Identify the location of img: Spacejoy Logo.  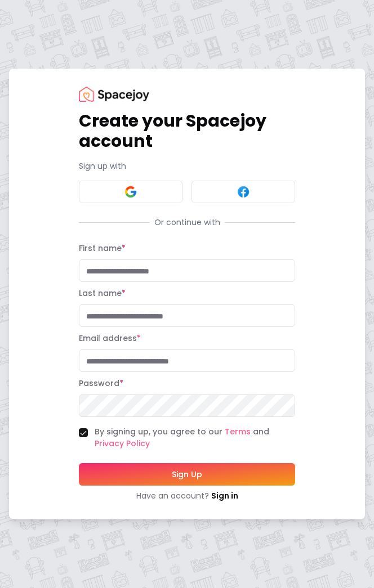
(114, 94).